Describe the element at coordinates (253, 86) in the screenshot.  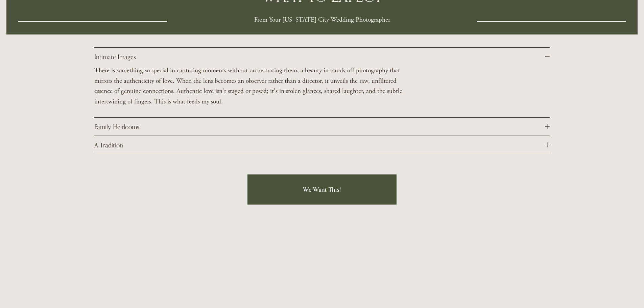
I see `p: There is something so special in capturing moments without orchestrating them, a beauty in hands-...` at that location.